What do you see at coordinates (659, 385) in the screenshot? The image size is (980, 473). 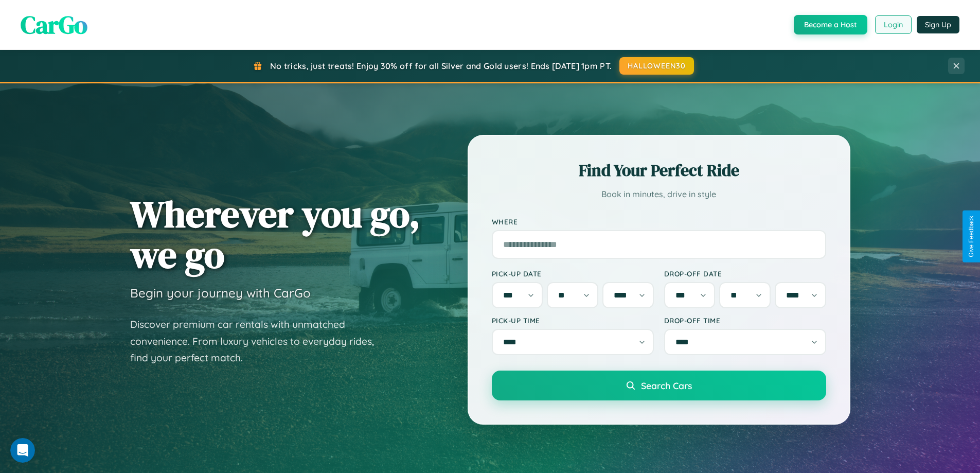 I see `button: Search Cars` at bounding box center [659, 385].